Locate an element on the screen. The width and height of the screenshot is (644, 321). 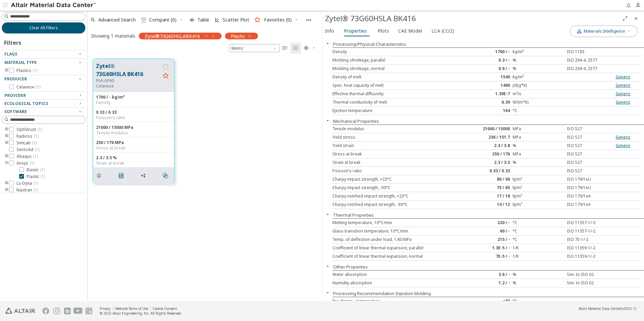
div: ISO 179/1eU is located at coordinates (590, 179).